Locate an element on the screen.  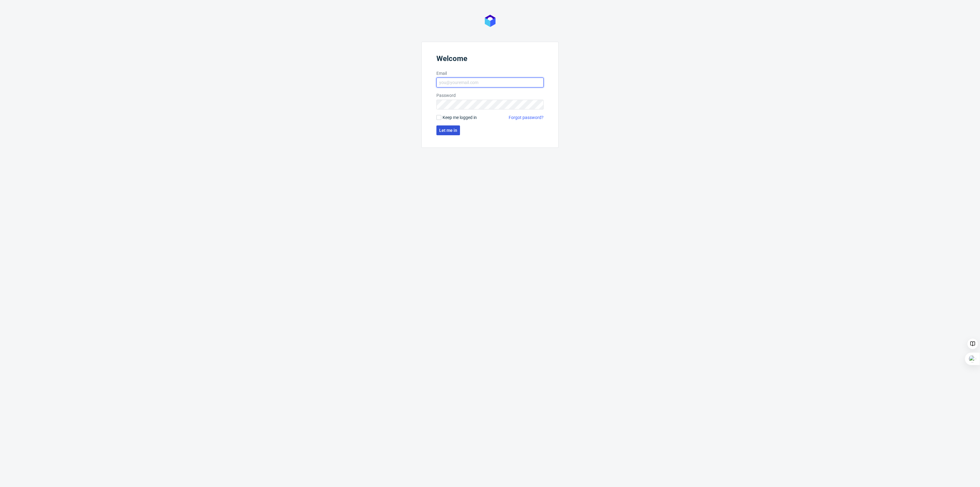
a: Forgot password? is located at coordinates (526, 117).